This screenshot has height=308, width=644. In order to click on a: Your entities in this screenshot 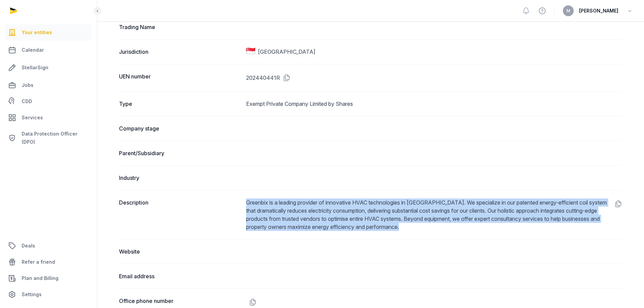, I will do `click(48, 32)`.